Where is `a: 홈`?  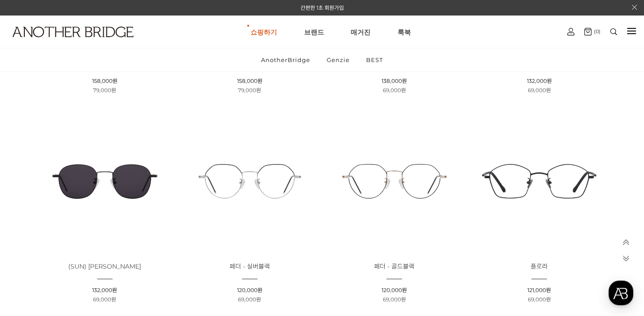 a: 홈 is located at coordinates (30, 254).